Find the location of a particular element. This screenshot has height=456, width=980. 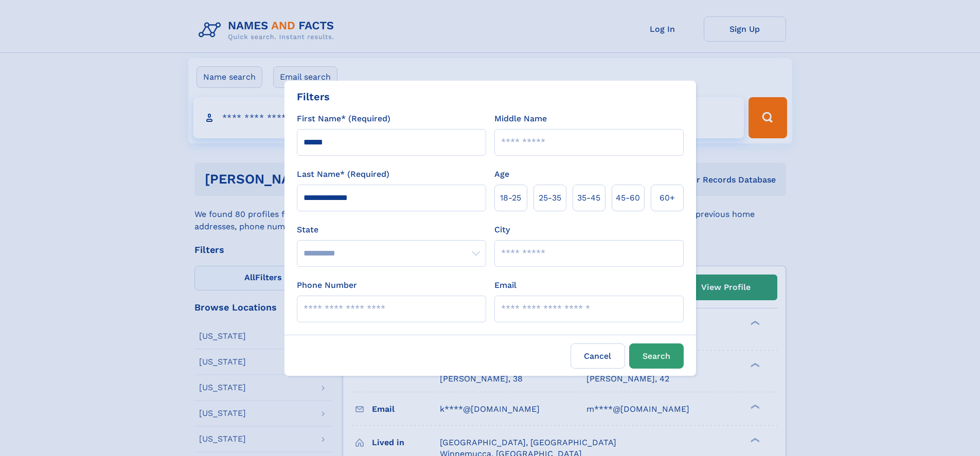

span: 60+ is located at coordinates (667, 198).